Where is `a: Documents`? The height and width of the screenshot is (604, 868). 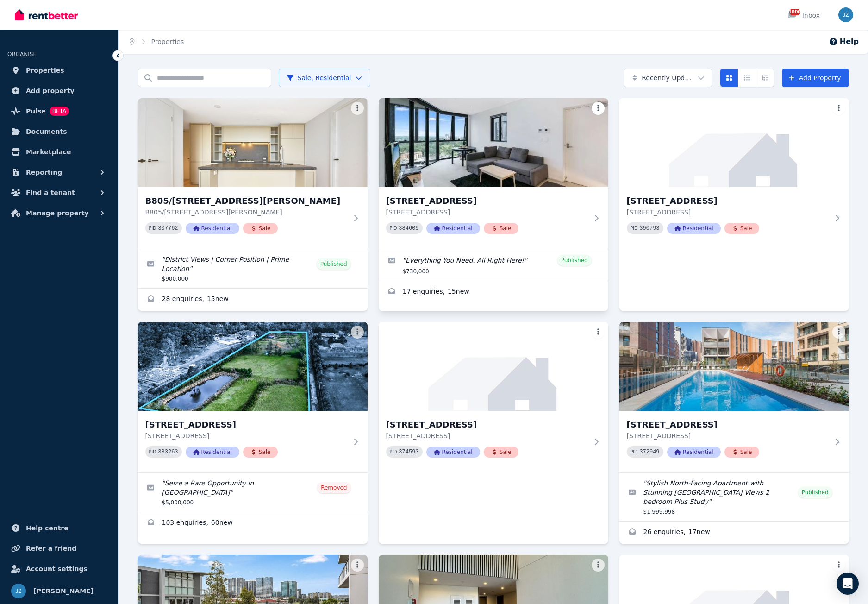
a: Documents is located at coordinates (59, 132).